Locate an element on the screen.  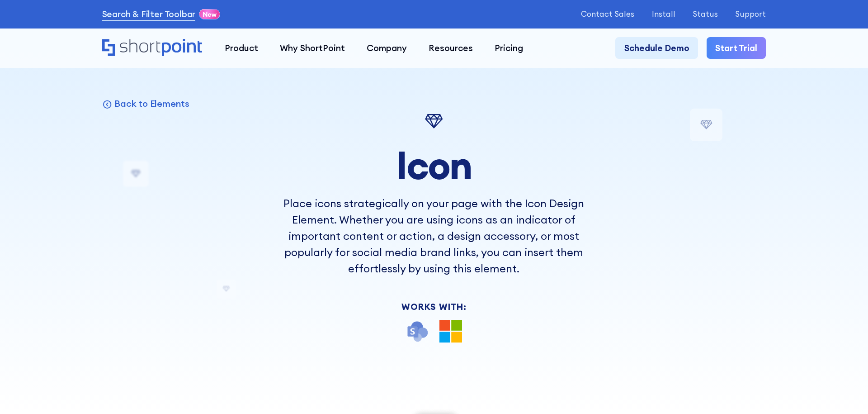
a: Install is located at coordinates (664, 14).